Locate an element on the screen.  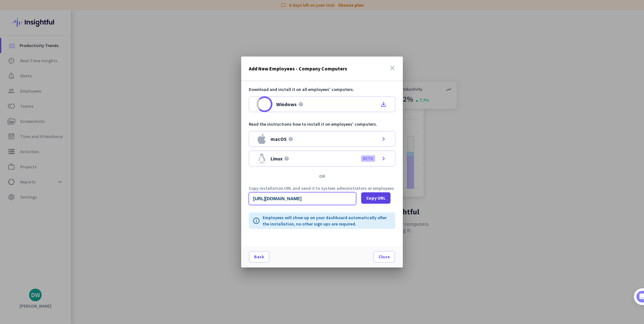
p: Download and install it on all employees' computers. is located at coordinates (322, 89).